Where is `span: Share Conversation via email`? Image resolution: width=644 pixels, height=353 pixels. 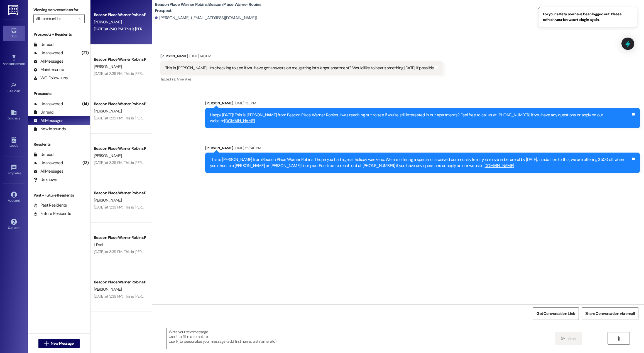
span: Share Conversation via email is located at coordinates (610, 313).